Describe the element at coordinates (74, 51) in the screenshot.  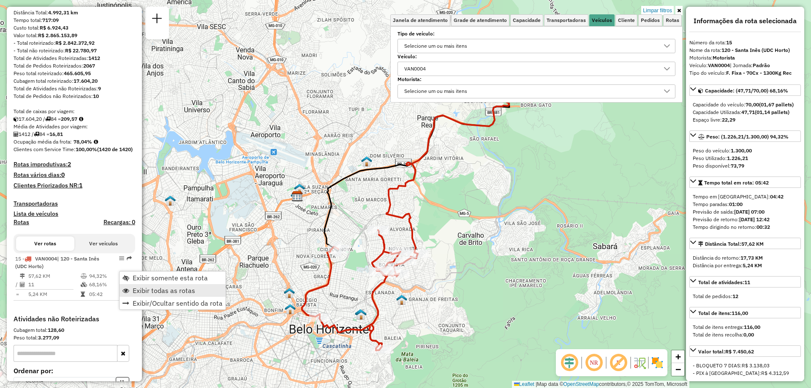
I see `div: - Total não roteirizado:` at that location.